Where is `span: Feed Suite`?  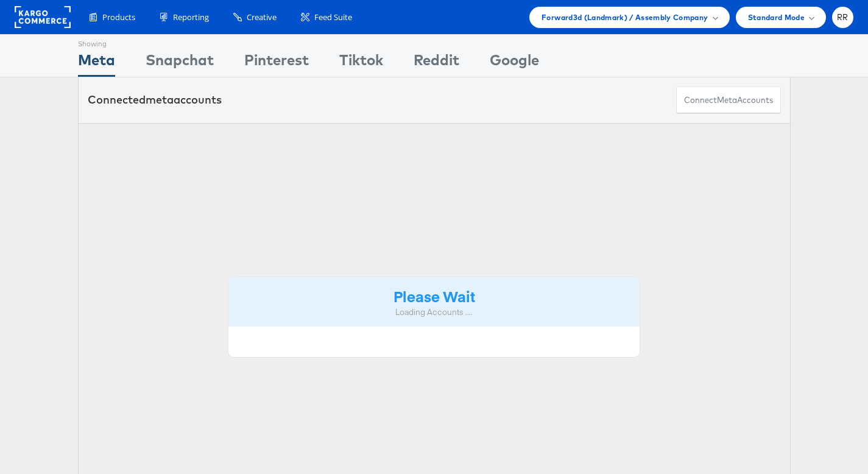 span: Feed Suite is located at coordinates (333, 17).